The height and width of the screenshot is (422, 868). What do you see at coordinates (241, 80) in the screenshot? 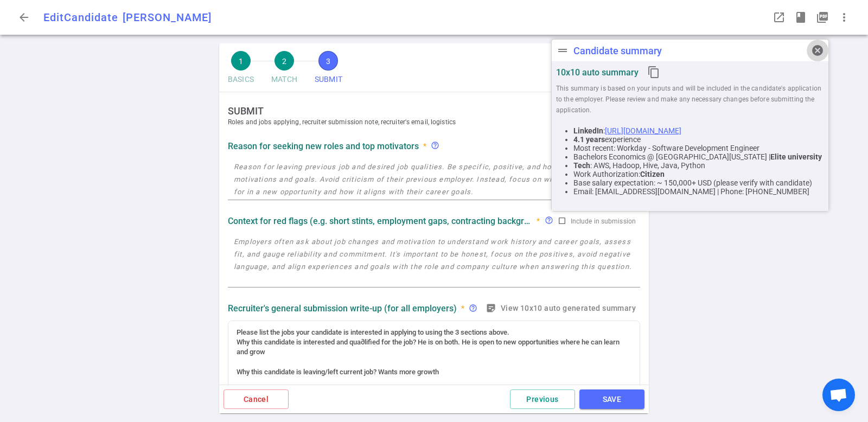
I see `span: BASICS` at bounding box center [241, 80].